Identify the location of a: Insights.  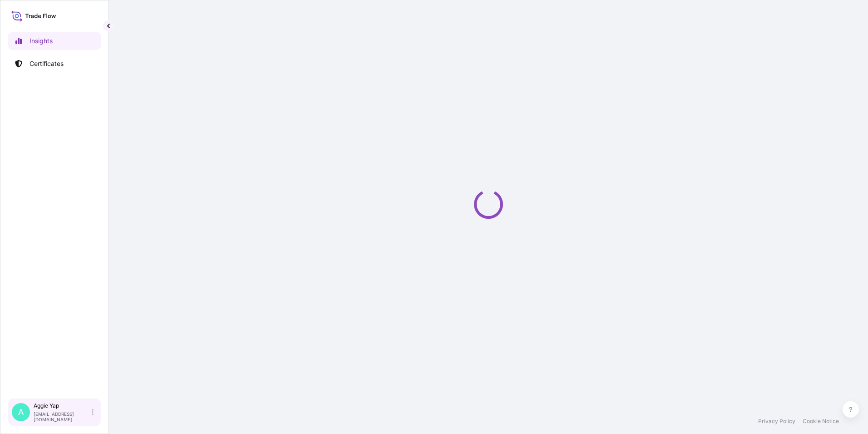
(54, 41).